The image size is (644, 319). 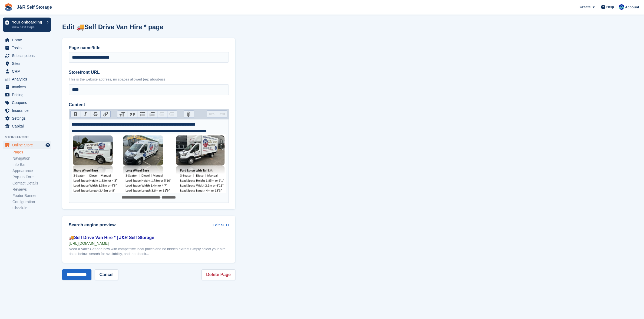 I want to click on button: Bullets, so click(x=142, y=114).